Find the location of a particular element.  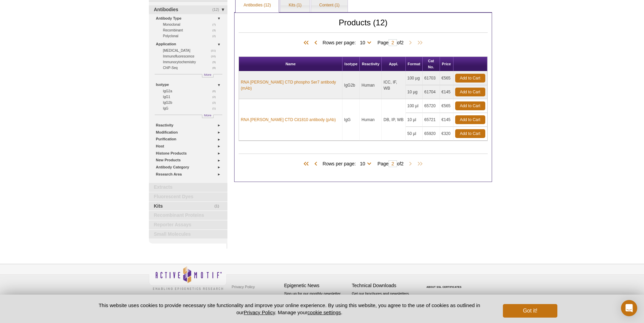

td: 50 µl is located at coordinates (414, 133).